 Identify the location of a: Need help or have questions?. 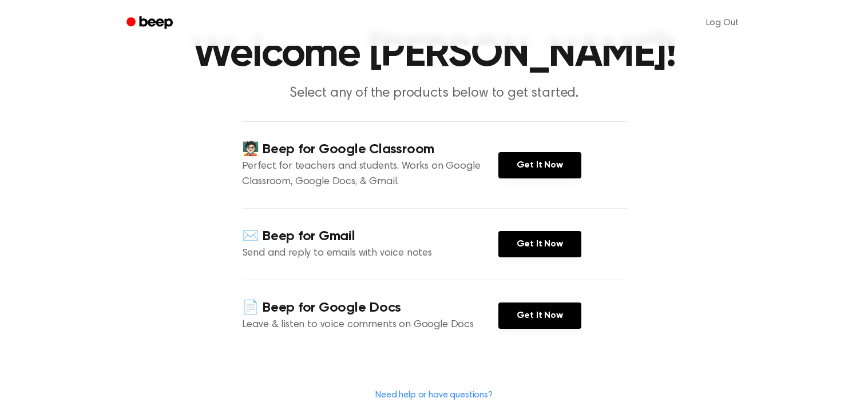
(433, 395).